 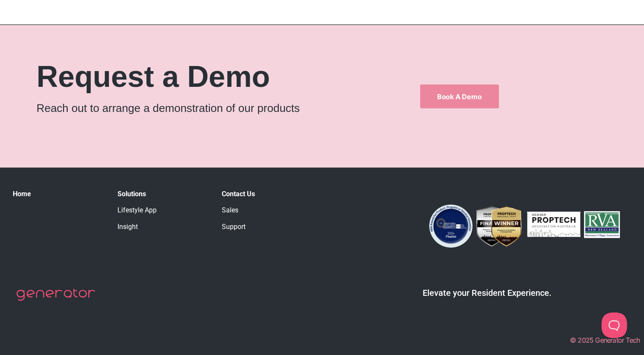 What do you see at coordinates (459, 97) in the screenshot?
I see `span: Book a Demo` at bounding box center [459, 97].